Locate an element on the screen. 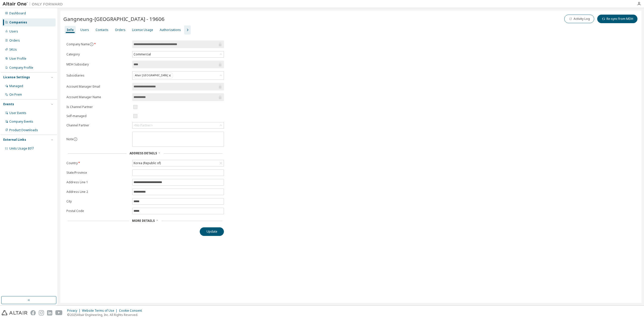  img: altair_logo.svg is located at coordinates (15, 312).